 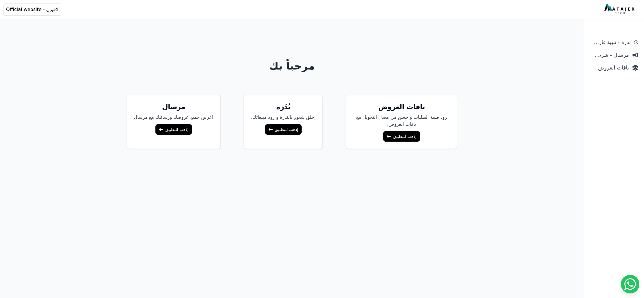 What do you see at coordinates (283, 117) in the screenshot?
I see `p: إخلق شعور بالندرة و زود مبيعاتك.` at bounding box center [283, 117].